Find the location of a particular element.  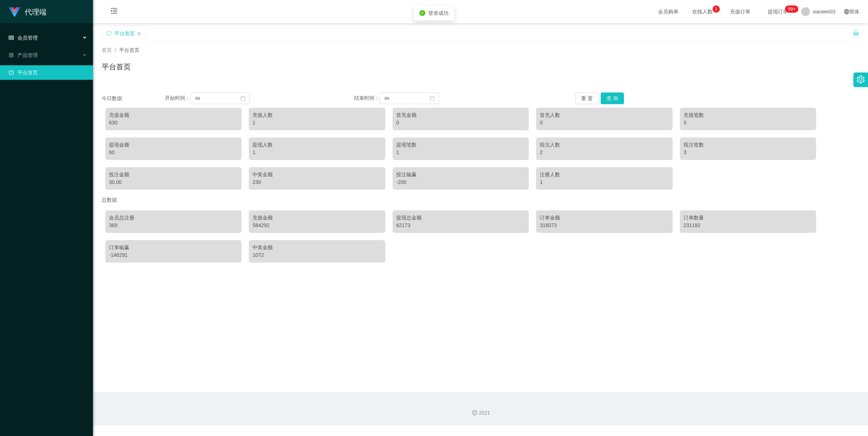

i: 图标: appstore-o is located at coordinates (11, 55).